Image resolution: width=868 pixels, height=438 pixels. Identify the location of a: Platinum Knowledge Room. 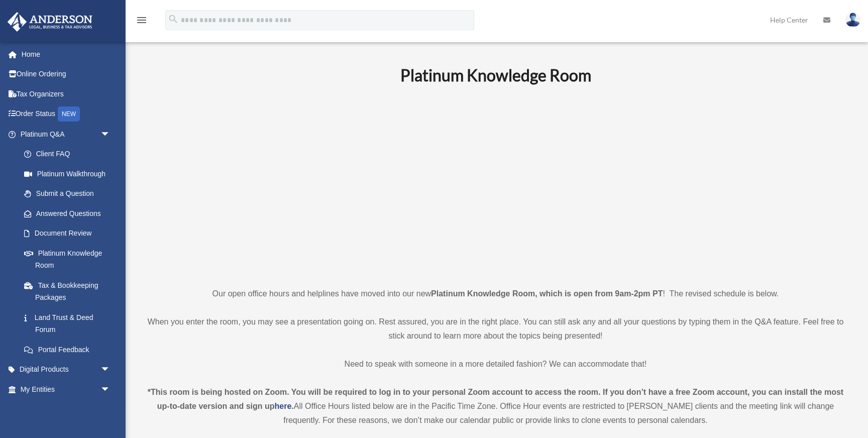
(67, 259).